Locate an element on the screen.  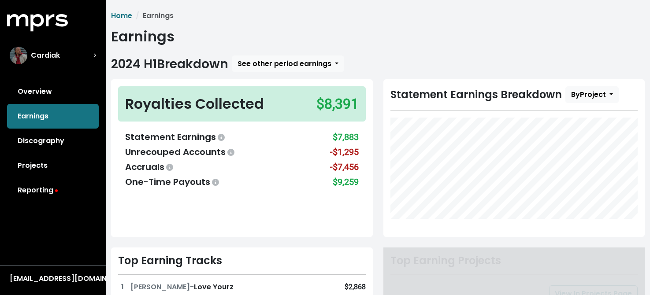
a: Overview is located at coordinates (53, 92).